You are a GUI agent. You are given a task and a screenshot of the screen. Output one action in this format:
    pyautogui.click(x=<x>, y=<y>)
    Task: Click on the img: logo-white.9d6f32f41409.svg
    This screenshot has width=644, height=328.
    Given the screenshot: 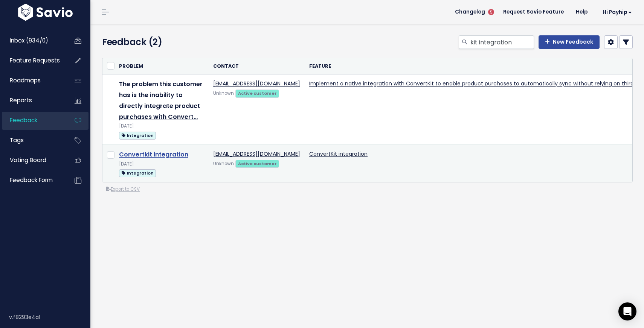 What is the action you would take?
    pyautogui.click(x=45, y=12)
    